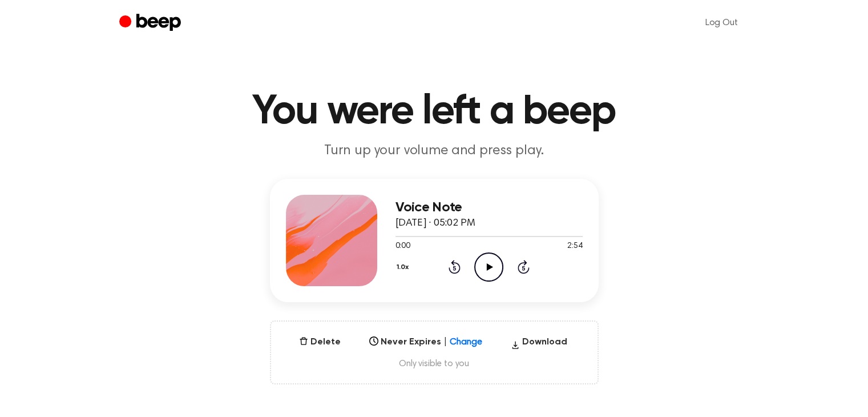 The image size is (868, 417). What do you see at coordinates (539, 344) in the screenshot?
I see `button: Download` at bounding box center [539, 344].